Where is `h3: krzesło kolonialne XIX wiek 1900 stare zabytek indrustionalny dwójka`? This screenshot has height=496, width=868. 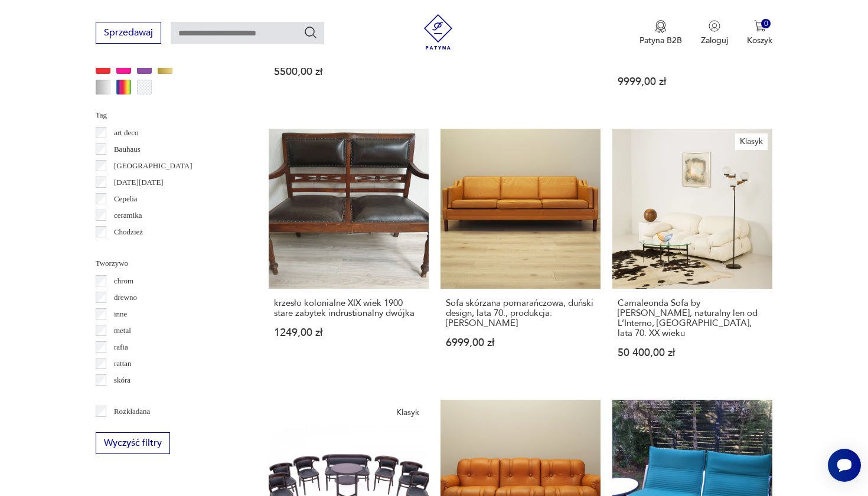 h3: krzesło kolonialne XIX wiek 1900 stare zabytek indrustionalny dwójka is located at coordinates (349, 308).